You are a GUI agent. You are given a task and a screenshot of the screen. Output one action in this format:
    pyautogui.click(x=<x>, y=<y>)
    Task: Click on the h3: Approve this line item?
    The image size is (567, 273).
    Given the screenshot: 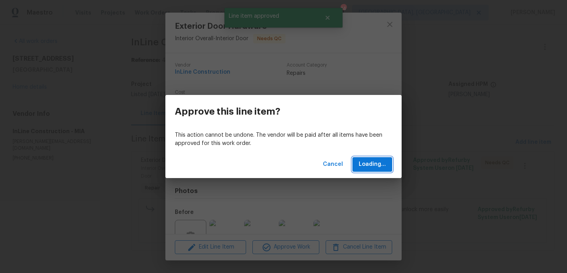 What is the action you would take?
    pyautogui.click(x=228, y=112)
    